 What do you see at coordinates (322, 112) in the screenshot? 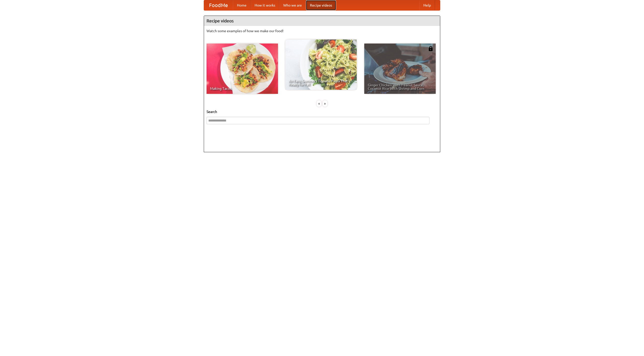
I see `h5: Search` at bounding box center [322, 112].